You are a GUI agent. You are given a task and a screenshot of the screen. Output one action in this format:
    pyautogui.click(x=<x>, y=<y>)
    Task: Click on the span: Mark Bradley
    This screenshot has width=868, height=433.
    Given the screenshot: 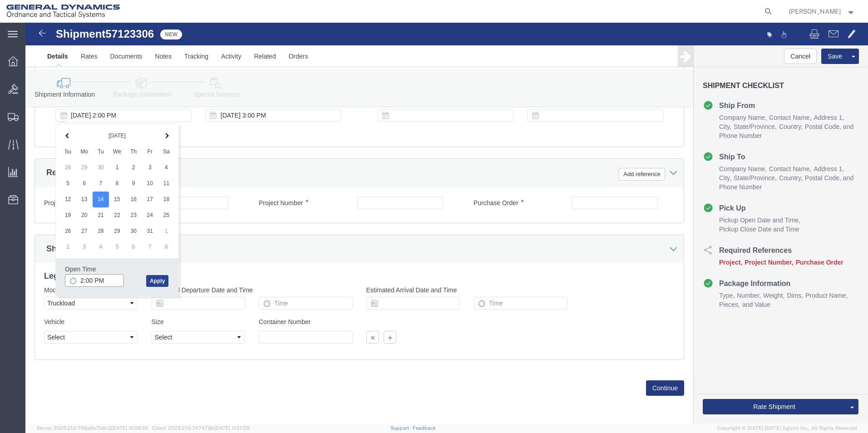 What is the action you would take?
    pyautogui.click(x=815, y=11)
    